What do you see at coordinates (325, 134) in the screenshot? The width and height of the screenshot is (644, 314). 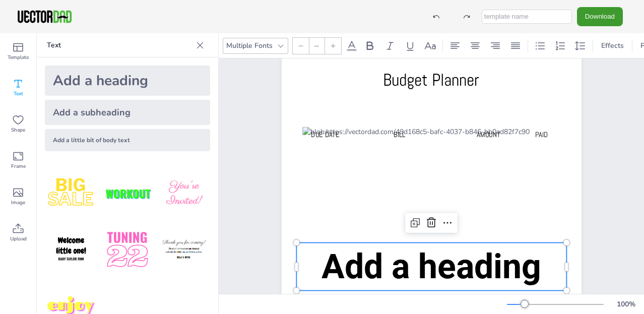 I see `span: Due Date` at bounding box center [325, 134].